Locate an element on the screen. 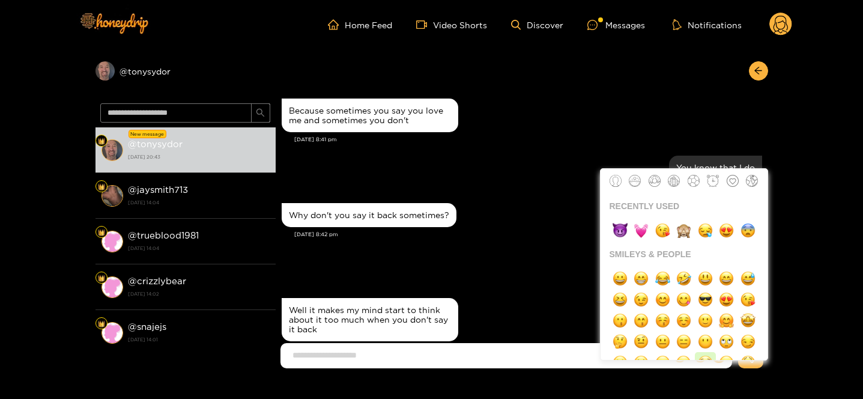  span: video-camera is located at coordinates (424, 25).